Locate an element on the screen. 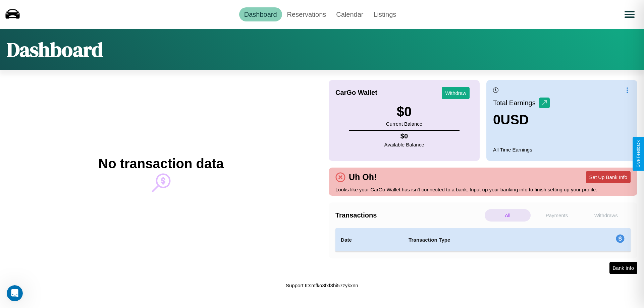 The height and width of the screenshot is (308, 644). h4: Transaction Type is located at coordinates (485, 240).